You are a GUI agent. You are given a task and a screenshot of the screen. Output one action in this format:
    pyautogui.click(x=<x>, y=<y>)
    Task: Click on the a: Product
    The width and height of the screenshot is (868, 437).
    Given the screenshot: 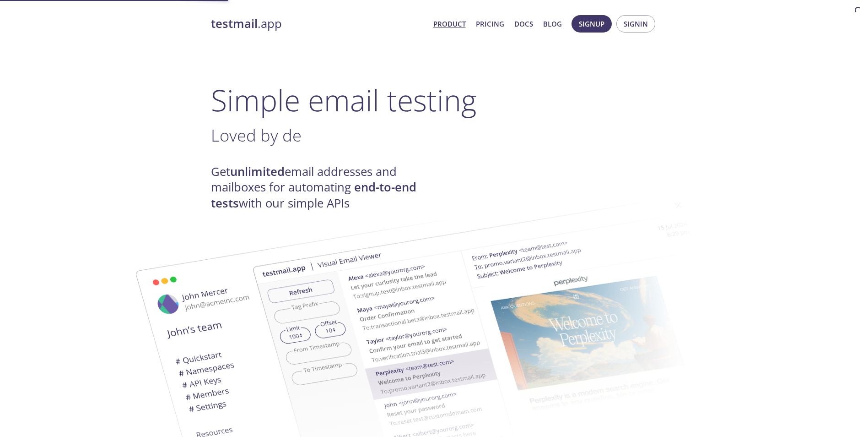 What is the action you would take?
    pyautogui.click(x=449, y=24)
    